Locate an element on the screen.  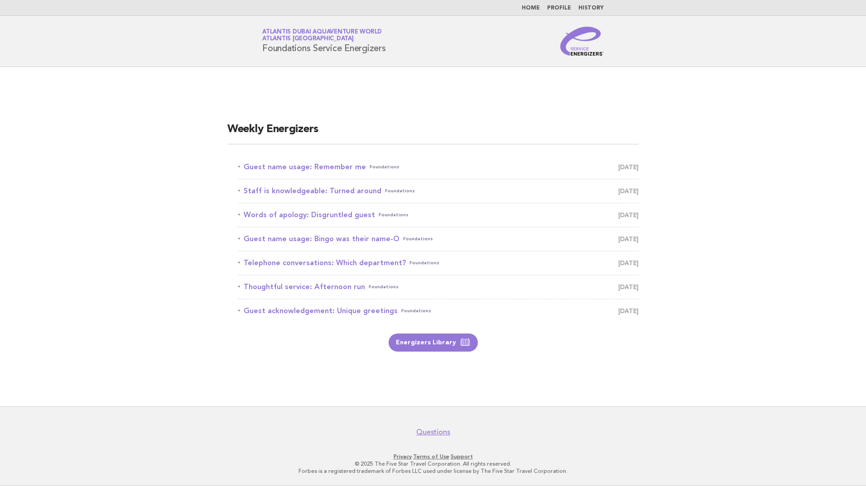
a: Support is located at coordinates (461, 457).